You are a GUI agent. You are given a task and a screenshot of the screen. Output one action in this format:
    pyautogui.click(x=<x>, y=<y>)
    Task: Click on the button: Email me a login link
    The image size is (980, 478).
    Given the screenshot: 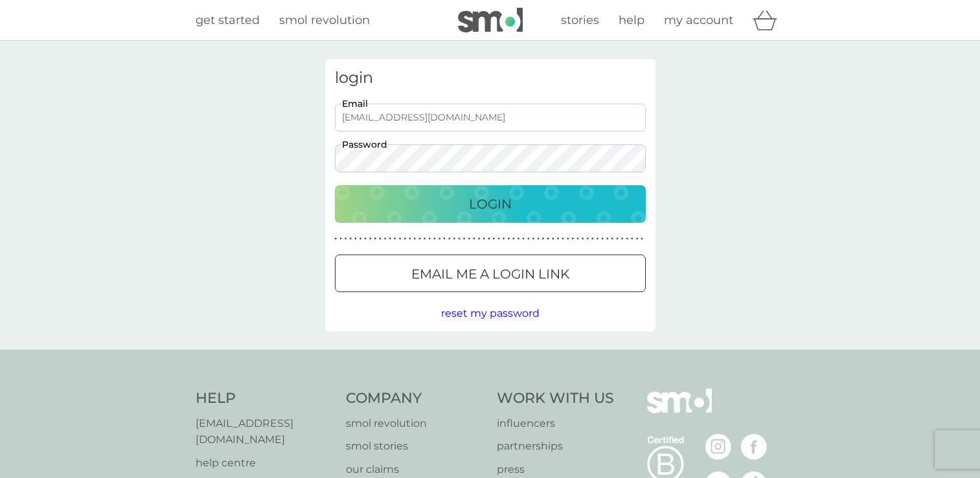 What is the action you would take?
    pyautogui.click(x=490, y=274)
    